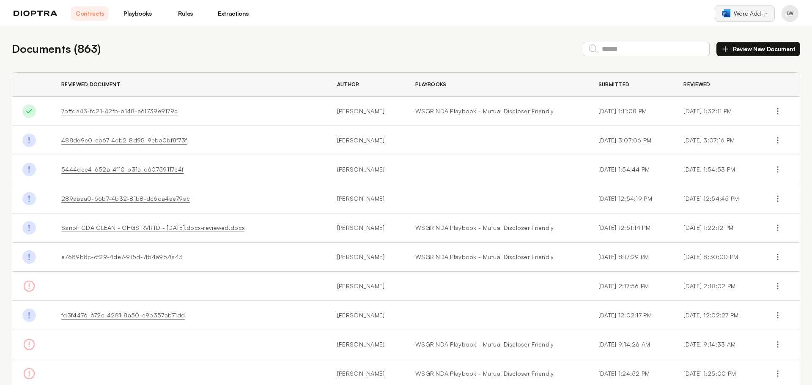 This screenshot has width=812, height=385. What do you see at coordinates (233, 14) in the screenshot?
I see `a: Extractions` at bounding box center [233, 14].